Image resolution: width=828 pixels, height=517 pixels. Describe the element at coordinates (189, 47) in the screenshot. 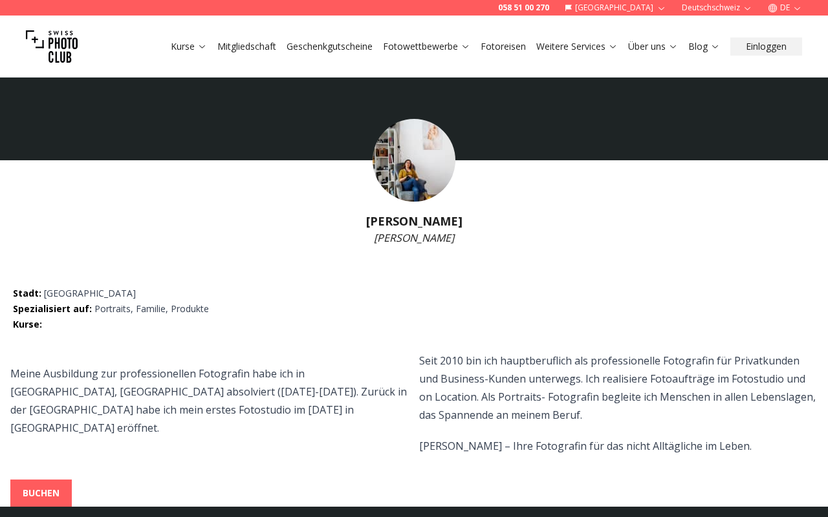

I see `button: Kurse` at that location.